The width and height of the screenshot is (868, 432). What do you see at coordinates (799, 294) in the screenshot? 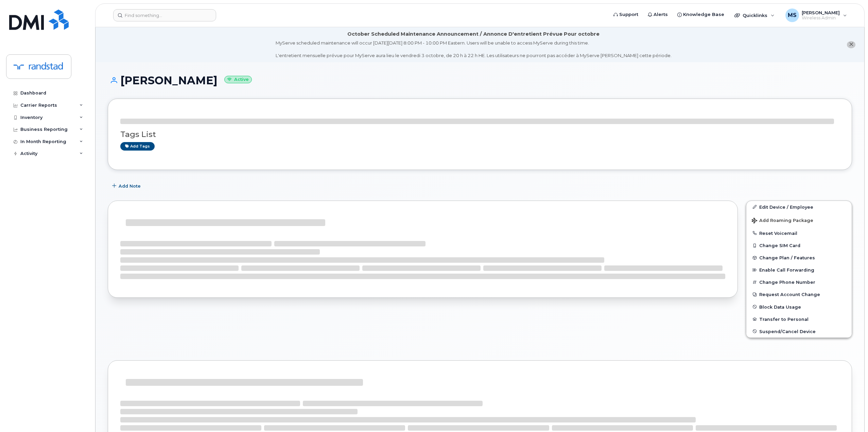
I see `button: Request Account Change` at bounding box center [799, 294].